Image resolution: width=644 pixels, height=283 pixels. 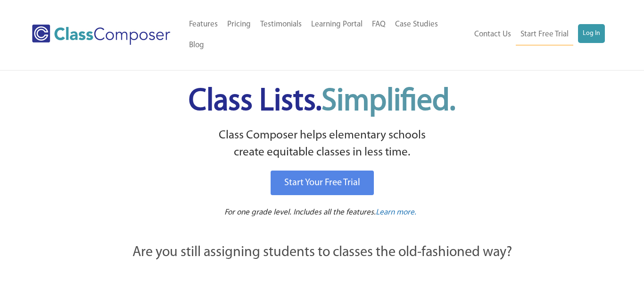 What do you see at coordinates (300, 212) in the screenshot?
I see `span: For one grade level. Includes all the features.` at bounding box center [300, 212].